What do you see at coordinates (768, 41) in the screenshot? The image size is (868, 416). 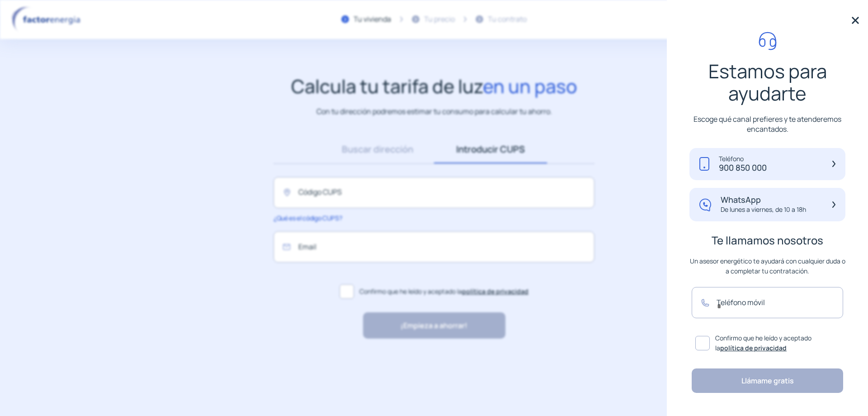 I see `img: call-headphone.svg` at bounding box center [768, 41].